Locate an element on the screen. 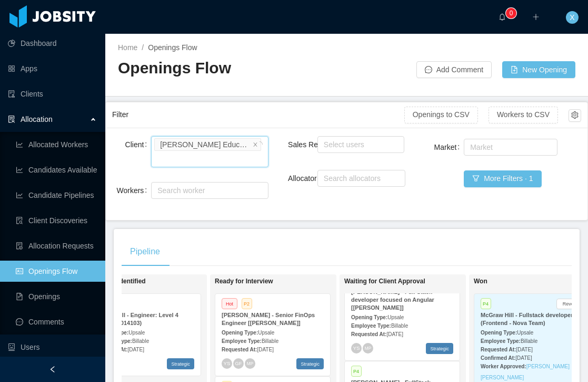 This screenshot has width=588, height=382. input: Client is located at coordinates (157, 159).